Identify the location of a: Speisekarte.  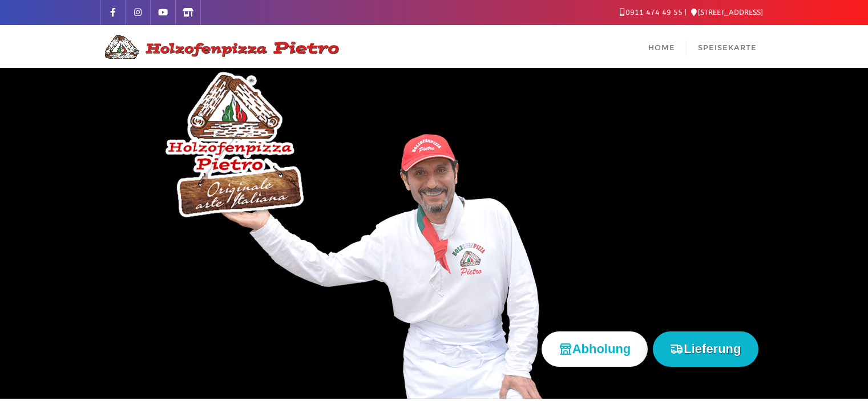
(727, 47).